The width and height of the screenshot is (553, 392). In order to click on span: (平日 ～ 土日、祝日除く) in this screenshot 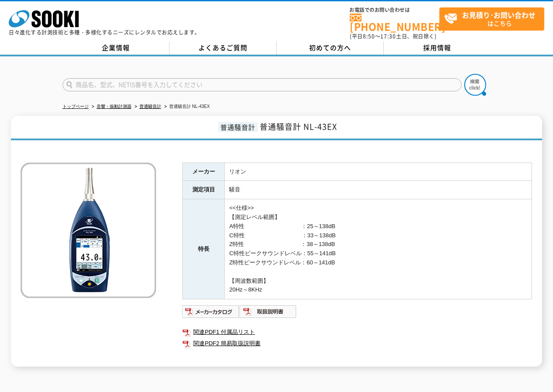, I will do `click(393, 36)`.